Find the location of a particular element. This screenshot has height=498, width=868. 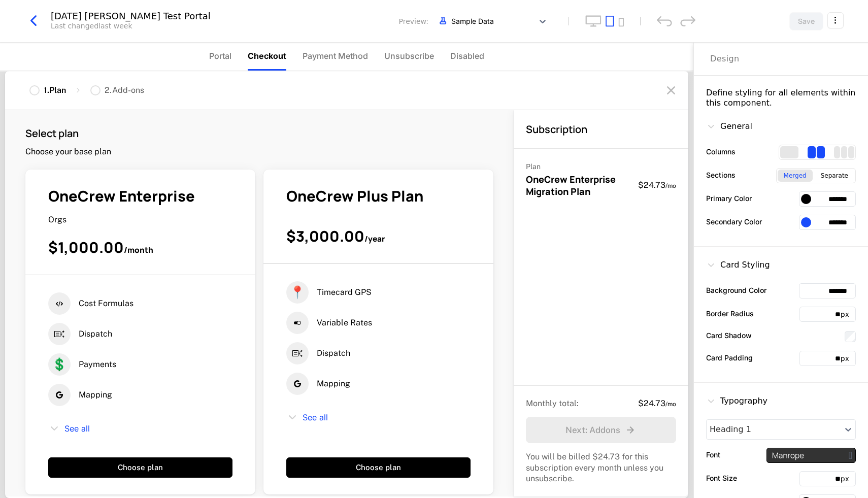

label: Sections is located at coordinates (721, 175).